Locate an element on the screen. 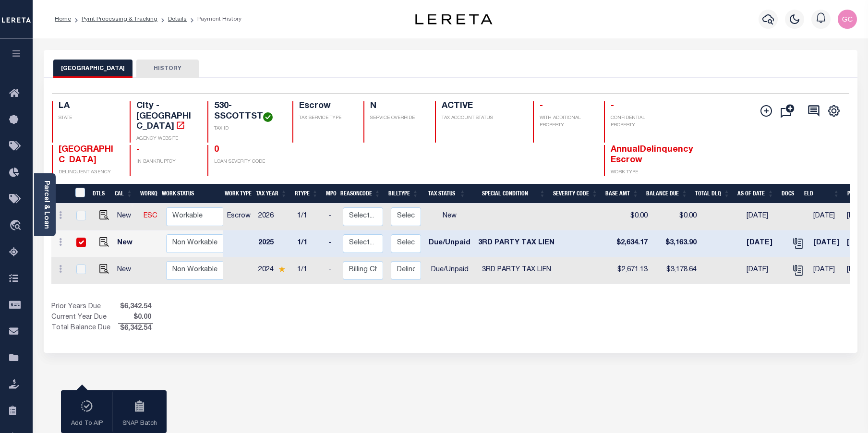  img: svg+xml;base64,PHN2ZyB4bWxucz0iaHR0cDovL3d3dy53My5vcmcvMjAwMC9zdmciIHBvaW50ZXItZXZlbnRzPSJub25lIi... is located at coordinates (848, 19).